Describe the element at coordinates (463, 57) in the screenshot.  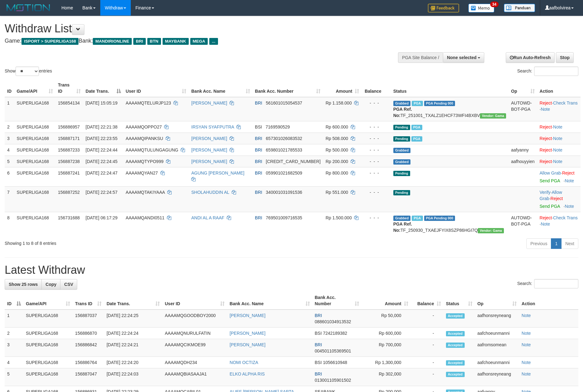
I see `button: None selected` at that location.